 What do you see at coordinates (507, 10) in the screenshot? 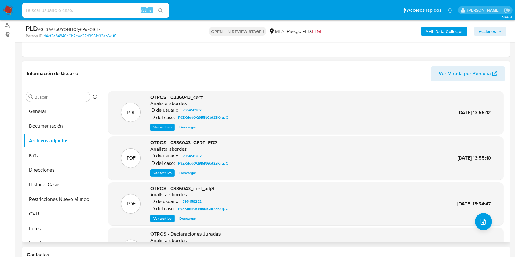
I see `a: Salir` at bounding box center [507, 10].